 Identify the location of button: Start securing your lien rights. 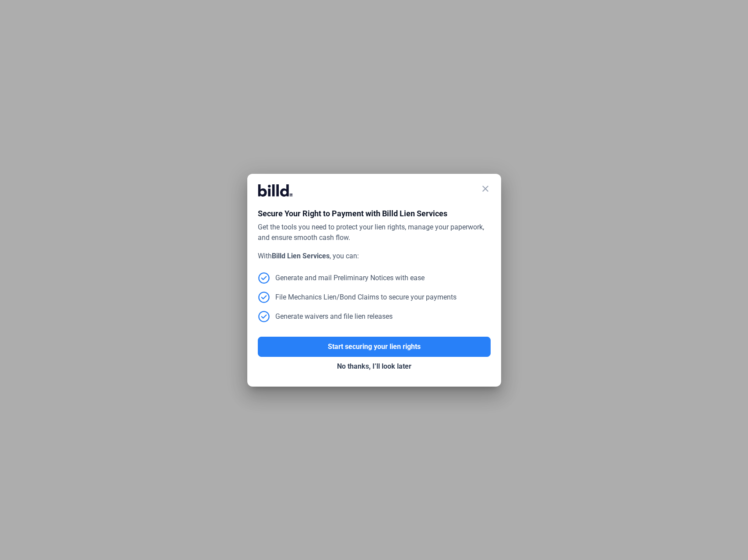
(374, 346).